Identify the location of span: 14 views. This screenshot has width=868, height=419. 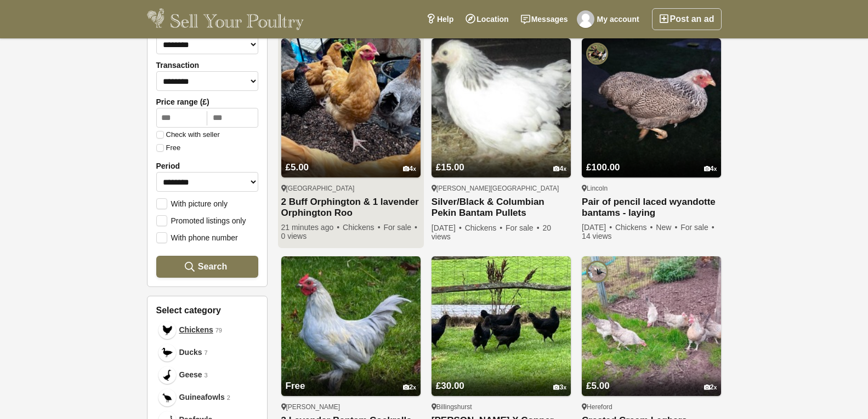
(596, 236).